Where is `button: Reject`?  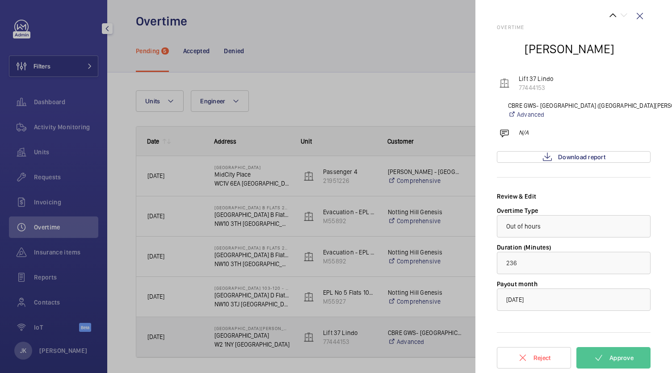
button: Reject is located at coordinates (534, 358).